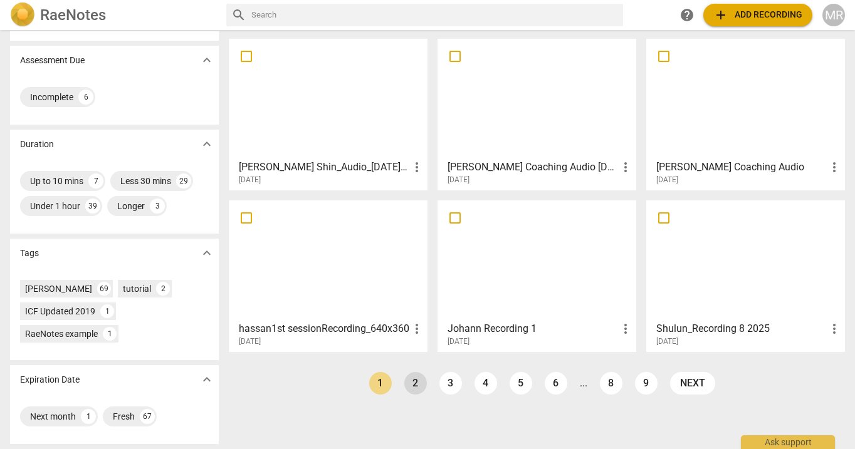  I want to click on div: tutorial, so click(137, 289).